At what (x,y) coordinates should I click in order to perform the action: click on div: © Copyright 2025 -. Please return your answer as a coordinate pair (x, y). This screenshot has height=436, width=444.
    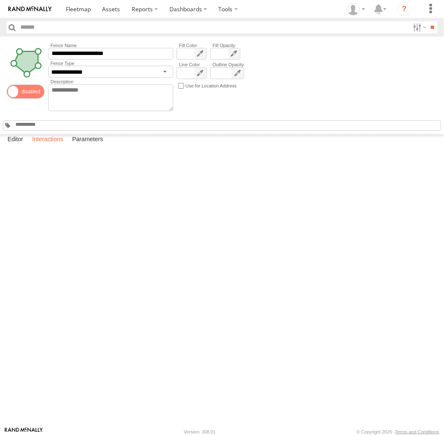
    Looking at the image, I should click on (398, 432).